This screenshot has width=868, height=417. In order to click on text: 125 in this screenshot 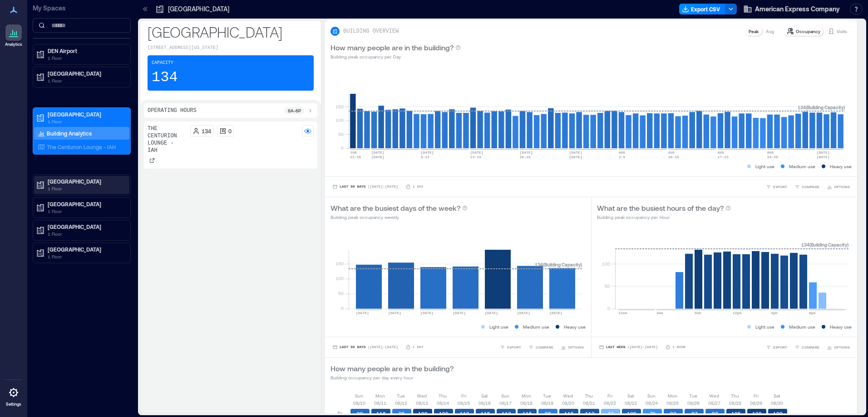, I will do `click(736, 413)`.